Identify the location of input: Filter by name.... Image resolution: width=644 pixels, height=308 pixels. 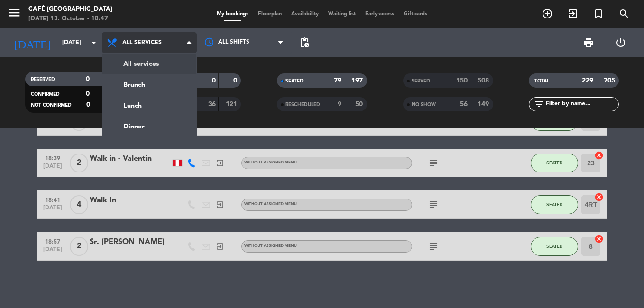
(582, 104).